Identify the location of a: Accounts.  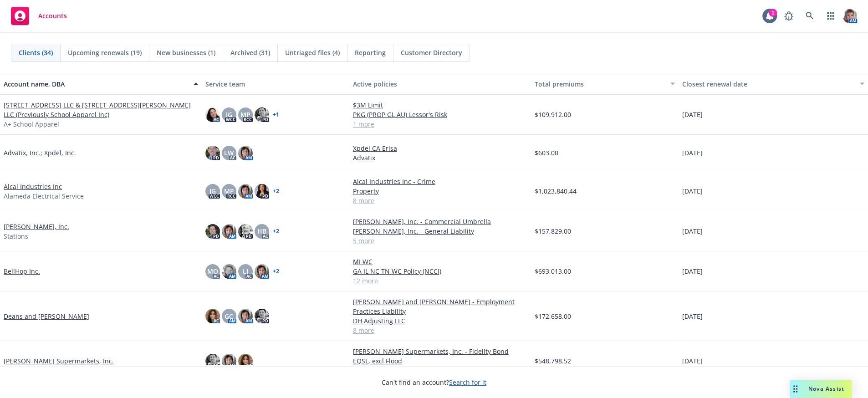
(39, 16).